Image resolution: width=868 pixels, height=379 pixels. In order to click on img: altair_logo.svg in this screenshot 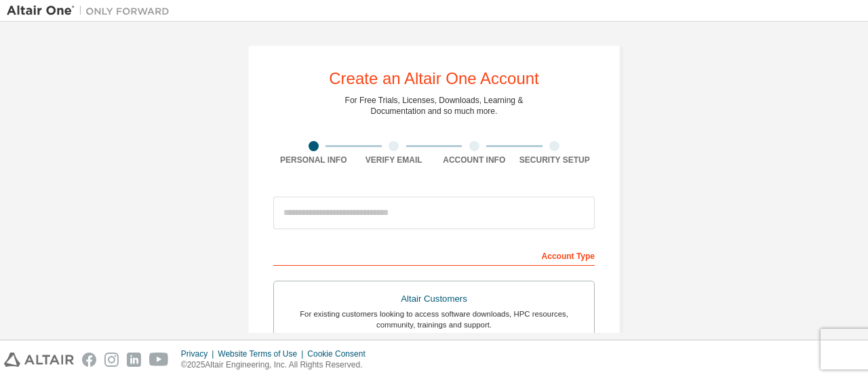, I will do `click(39, 359)`.